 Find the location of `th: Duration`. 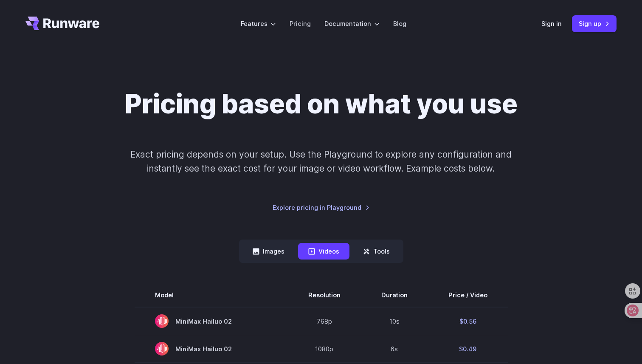

th: Duration is located at coordinates (394, 295).